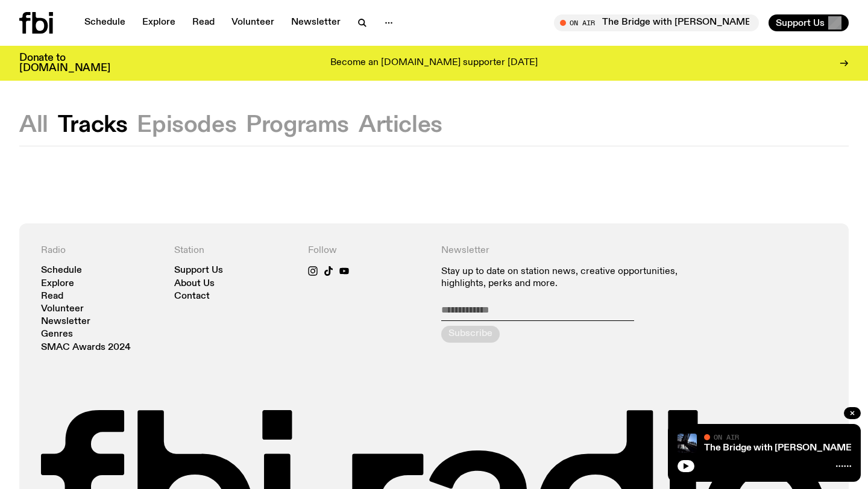  What do you see at coordinates (198, 270) in the screenshot?
I see `a: Support Us` at bounding box center [198, 270].